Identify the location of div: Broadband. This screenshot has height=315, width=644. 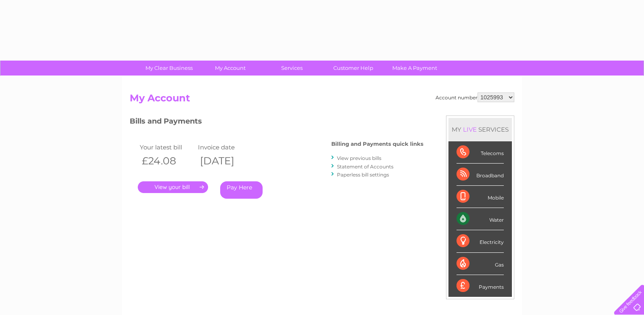
(480, 174).